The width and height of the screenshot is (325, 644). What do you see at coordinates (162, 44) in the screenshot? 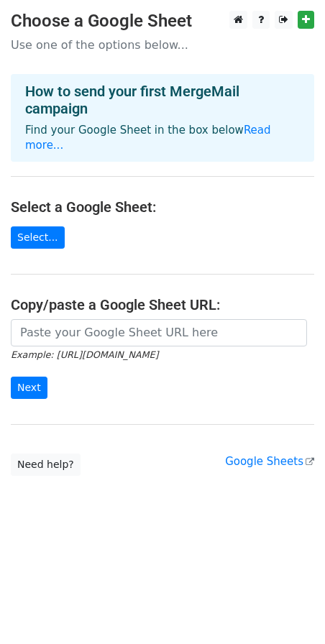
I see `p: Use one of the options below...` at bounding box center [162, 44].